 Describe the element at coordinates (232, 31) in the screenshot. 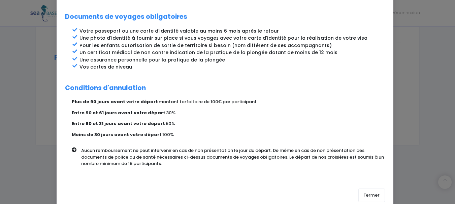

I see `li: Votre passeport ou une carte d'identité valable au moins 6 mois après le retour` at that location.